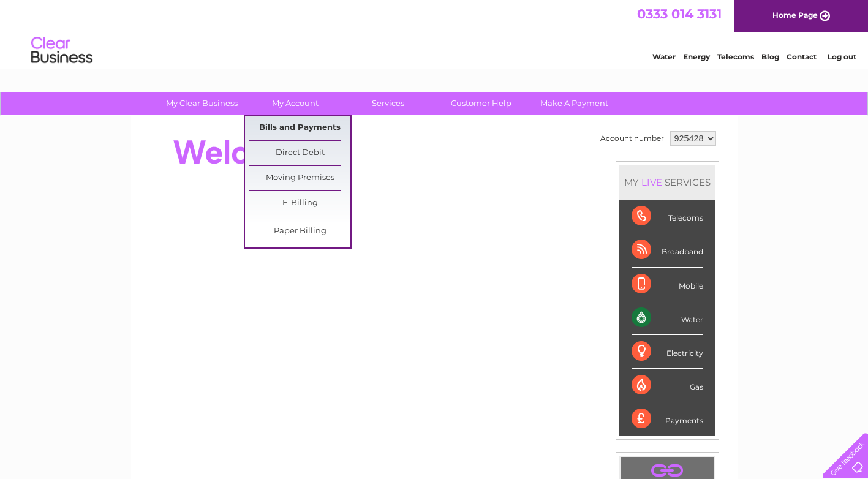 This screenshot has width=868, height=479. Describe the element at coordinates (574, 103) in the screenshot. I see `a: Make A Payment` at that location.